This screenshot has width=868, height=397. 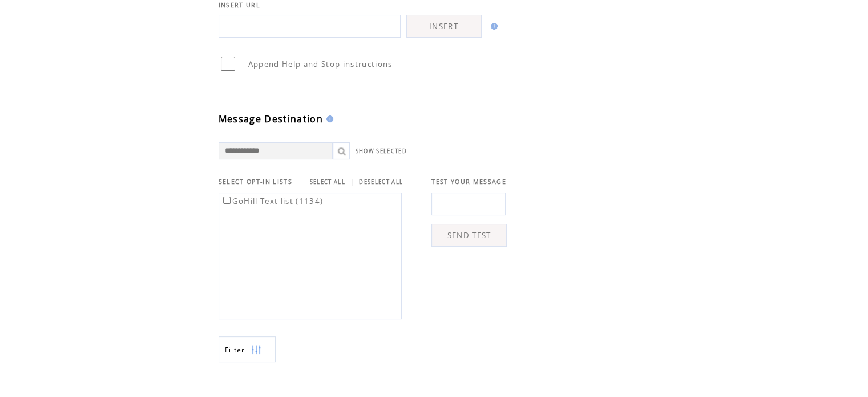 What do you see at coordinates (226, 200) in the screenshot?
I see `input: GoHill Text list (1134)` at bounding box center [226, 200].